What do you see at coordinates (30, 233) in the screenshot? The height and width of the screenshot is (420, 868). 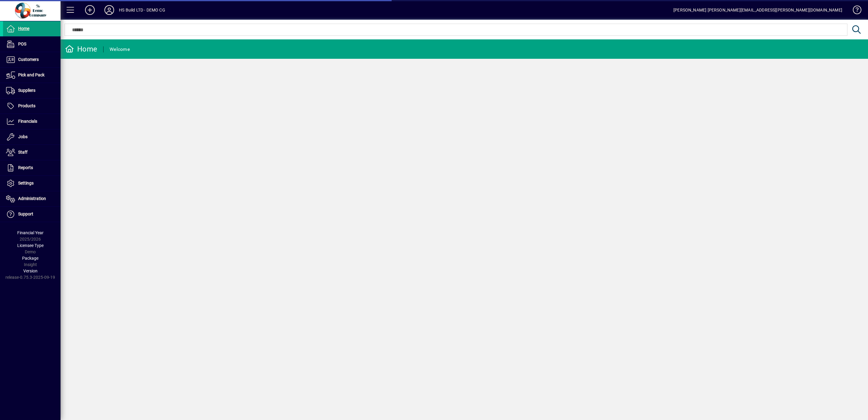 I see `span: Financial Year` at bounding box center [30, 233].